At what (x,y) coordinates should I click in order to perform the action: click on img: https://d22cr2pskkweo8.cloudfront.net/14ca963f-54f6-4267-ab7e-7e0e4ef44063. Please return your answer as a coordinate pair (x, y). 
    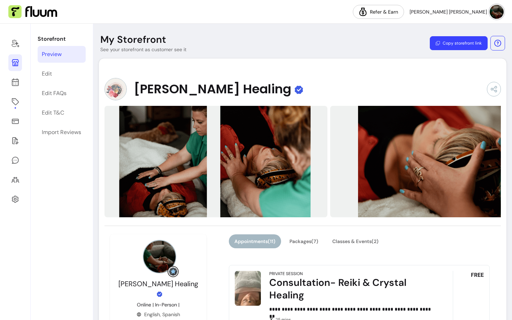
    Looking at the image, I should click on (216, 161).